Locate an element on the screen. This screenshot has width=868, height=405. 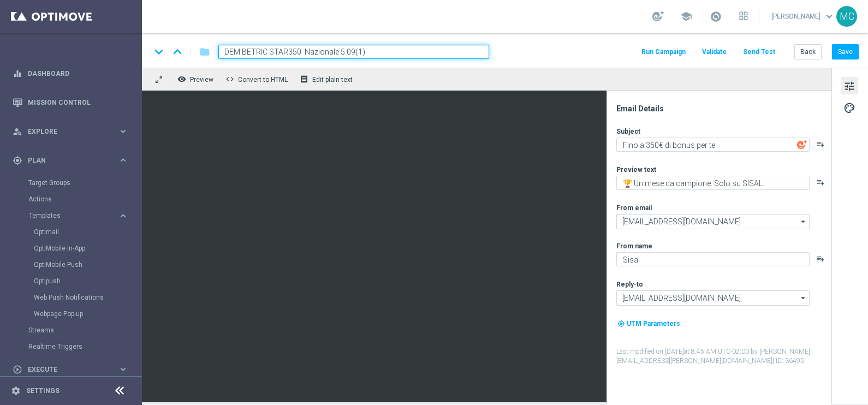
a: OptiMobile In-App is located at coordinates (74, 248).